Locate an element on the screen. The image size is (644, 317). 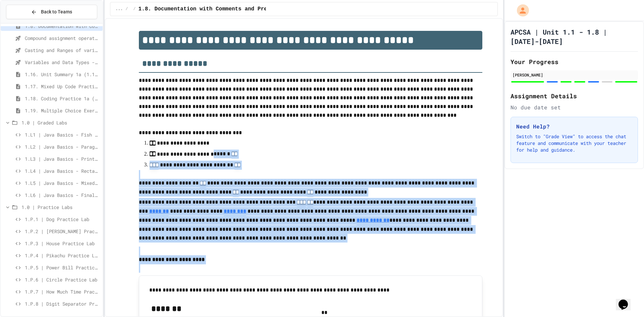
span: 1.0 | Graded Labs is located at coordinates (60, 123).